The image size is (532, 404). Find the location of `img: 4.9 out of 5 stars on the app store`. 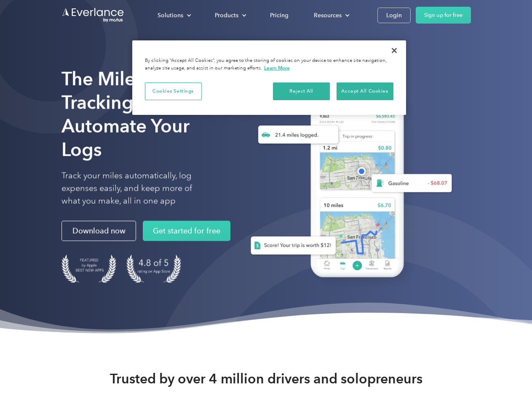

img: 4.9 out of 5 stars on the app store is located at coordinates (154, 268).